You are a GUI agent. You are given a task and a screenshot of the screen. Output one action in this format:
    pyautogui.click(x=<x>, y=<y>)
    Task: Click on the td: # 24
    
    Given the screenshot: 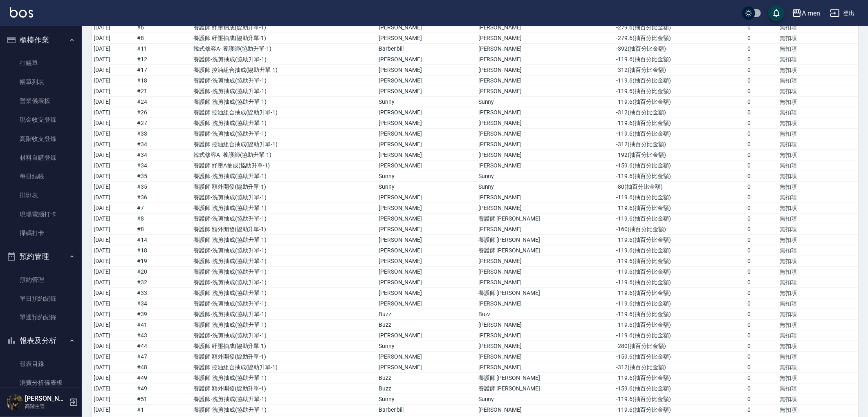 What is the action you would take?
    pyautogui.click(x=163, y=102)
    